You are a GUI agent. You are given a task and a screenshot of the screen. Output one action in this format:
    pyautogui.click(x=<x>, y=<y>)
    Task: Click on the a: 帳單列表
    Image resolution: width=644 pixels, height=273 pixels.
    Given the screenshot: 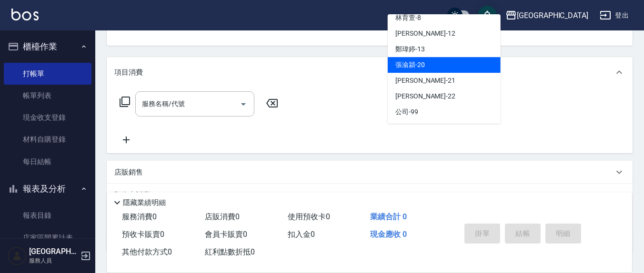 What is the action you would take?
    pyautogui.click(x=48, y=95)
    